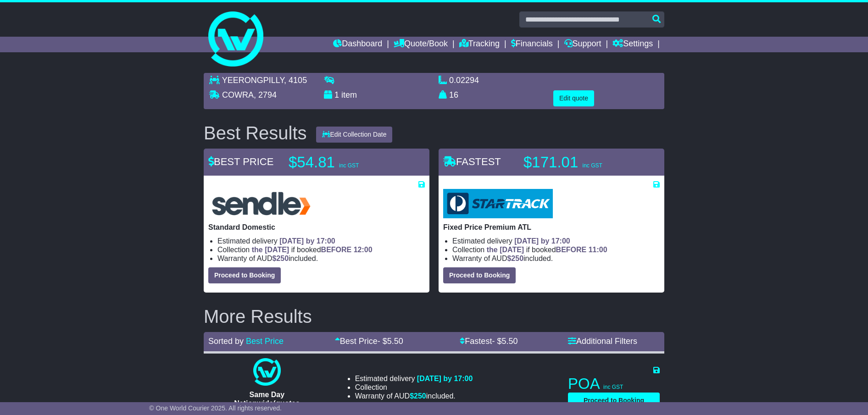 This screenshot has width=868, height=415. I want to click on a: Additional Filters, so click(602, 341).